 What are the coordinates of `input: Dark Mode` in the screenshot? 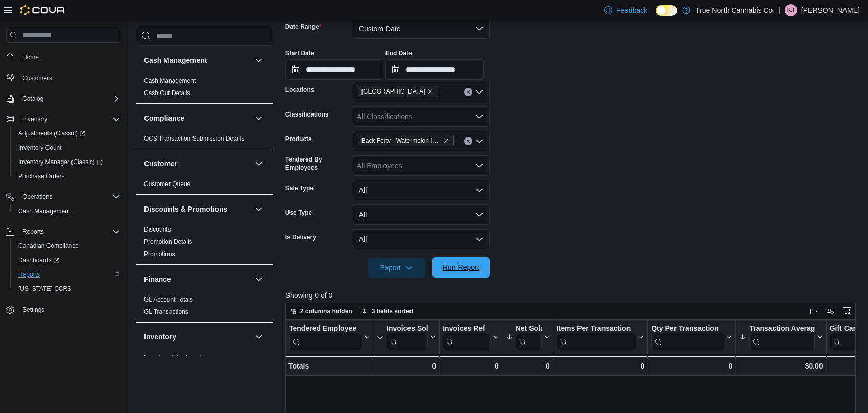 It's located at (666, 10).